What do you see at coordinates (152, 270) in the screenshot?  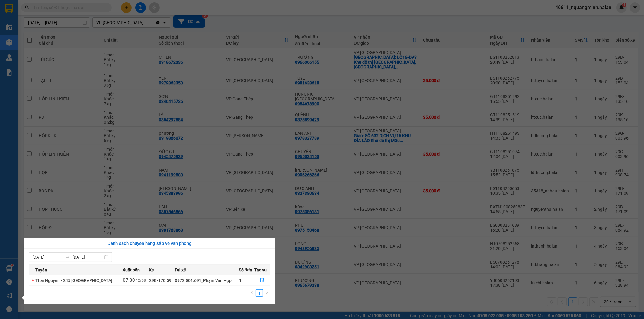 I see `span: Xe` at bounding box center [152, 270].